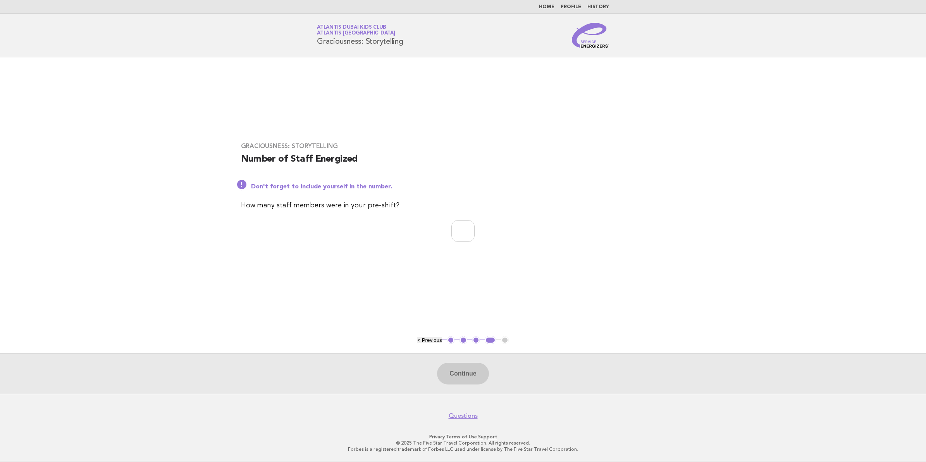 The height and width of the screenshot is (462, 926). Describe the element at coordinates (462, 437) in the screenshot. I see `a: Terms of Use` at that location.